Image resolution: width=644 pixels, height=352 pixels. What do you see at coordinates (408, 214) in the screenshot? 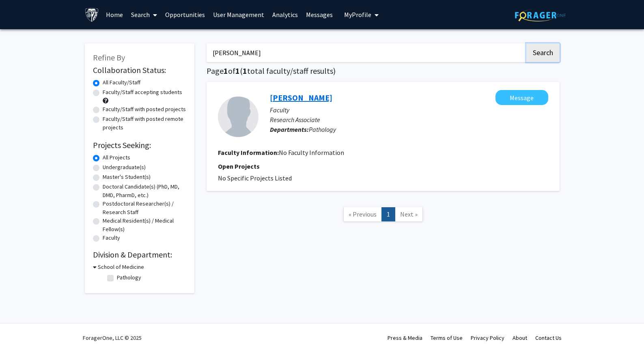
I see `span: Next »` at bounding box center [408, 214].